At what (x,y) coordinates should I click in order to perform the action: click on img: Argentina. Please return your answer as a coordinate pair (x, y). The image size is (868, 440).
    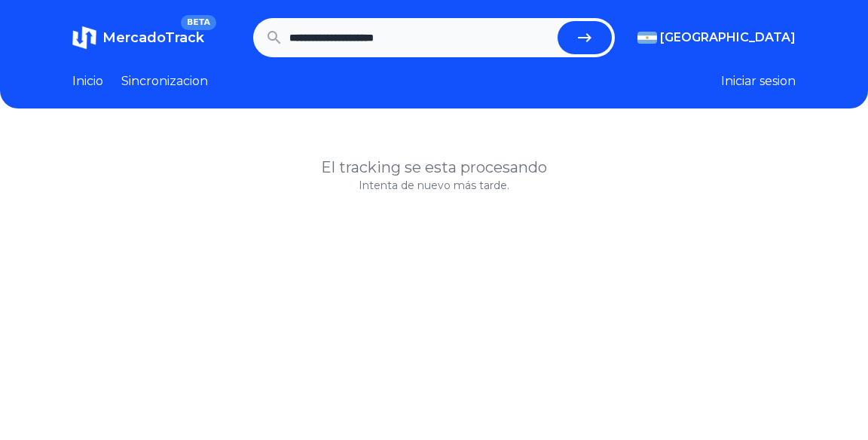
    Looking at the image, I should click on (648, 37).